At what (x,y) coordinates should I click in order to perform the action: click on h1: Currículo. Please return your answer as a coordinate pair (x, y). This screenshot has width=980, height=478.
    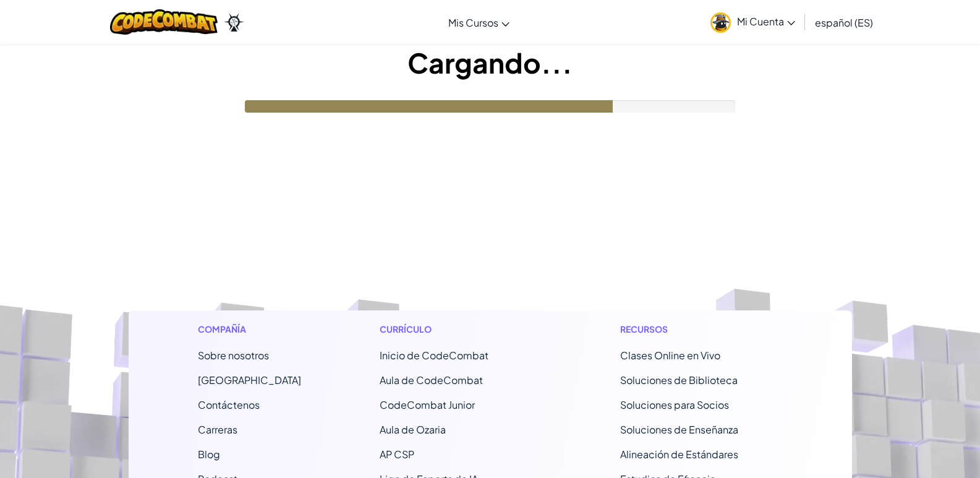
    Looking at the image, I should click on (461, 328).